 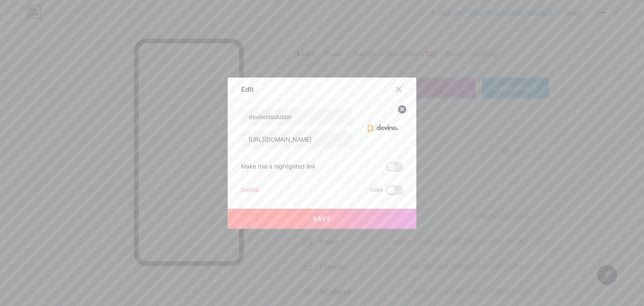 What do you see at coordinates (248, 90) in the screenshot?
I see `div: Edit` at bounding box center [248, 90].